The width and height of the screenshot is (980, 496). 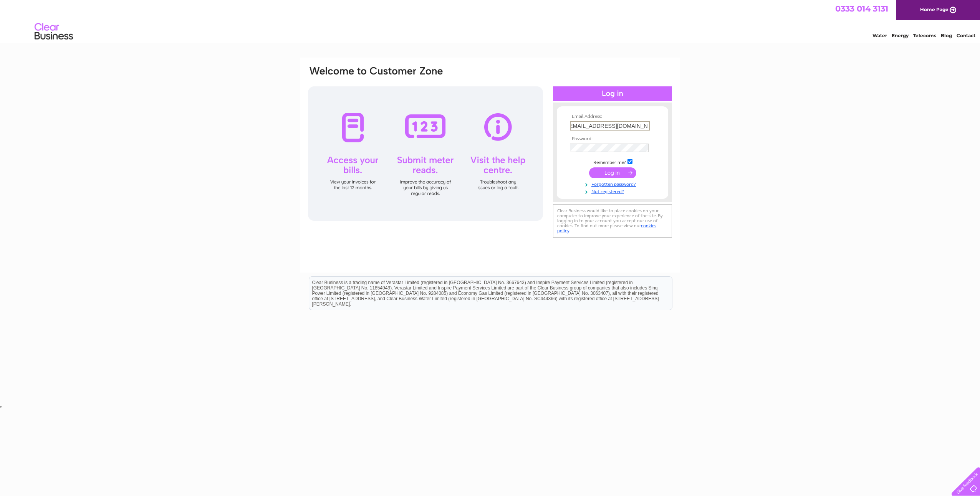 What do you see at coordinates (607, 228) in the screenshot?
I see `a: cookies policy` at bounding box center [607, 228].